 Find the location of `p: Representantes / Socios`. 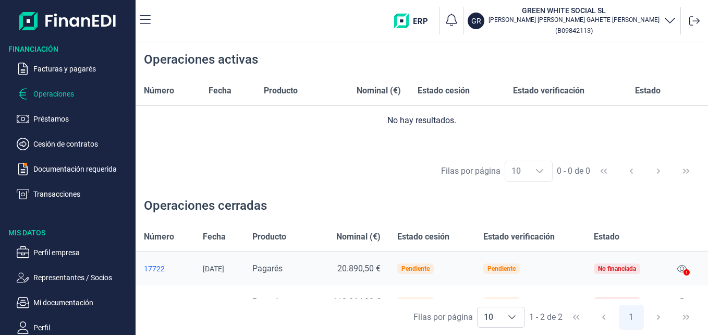

p: Representantes / Socios is located at coordinates (82, 277).